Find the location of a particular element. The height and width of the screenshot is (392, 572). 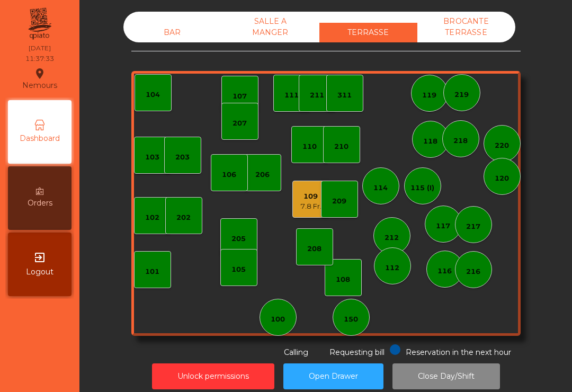

div: 116 is located at coordinates (444, 271).